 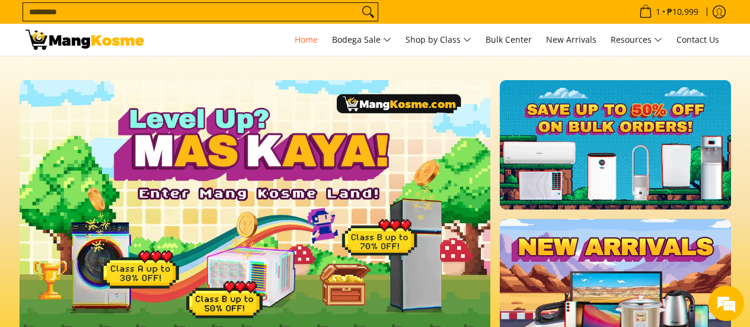 What do you see at coordinates (509, 40) in the screenshot?
I see `a: Bulk Center` at bounding box center [509, 40].